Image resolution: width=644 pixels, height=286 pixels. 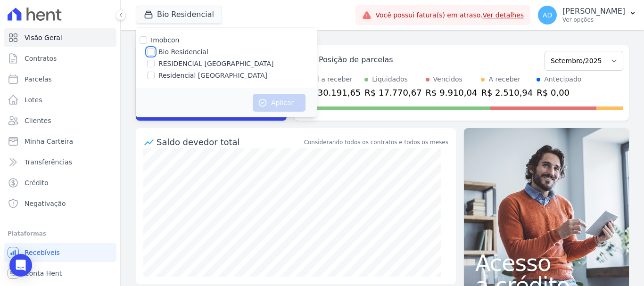 What do you see at coordinates (36, 183) in the screenshot?
I see `span: Crédito` at bounding box center [36, 183].